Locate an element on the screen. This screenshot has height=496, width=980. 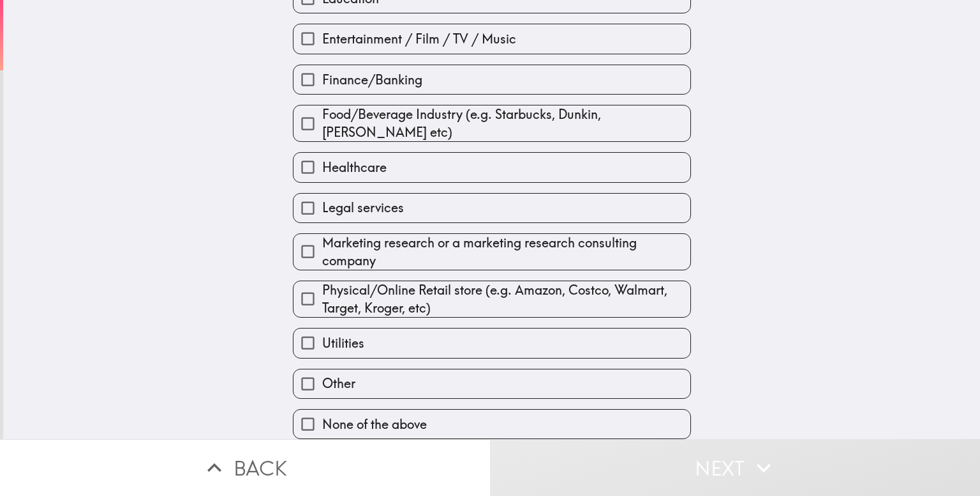
button: Finance/Banking is located at coordinates (492, 79).